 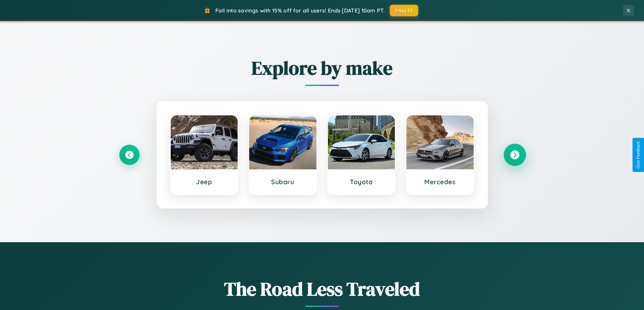 What do you see at coordinates (361, 182) in the screenshot?
I see `h3: Toyota` at bounding box center [361, 182].